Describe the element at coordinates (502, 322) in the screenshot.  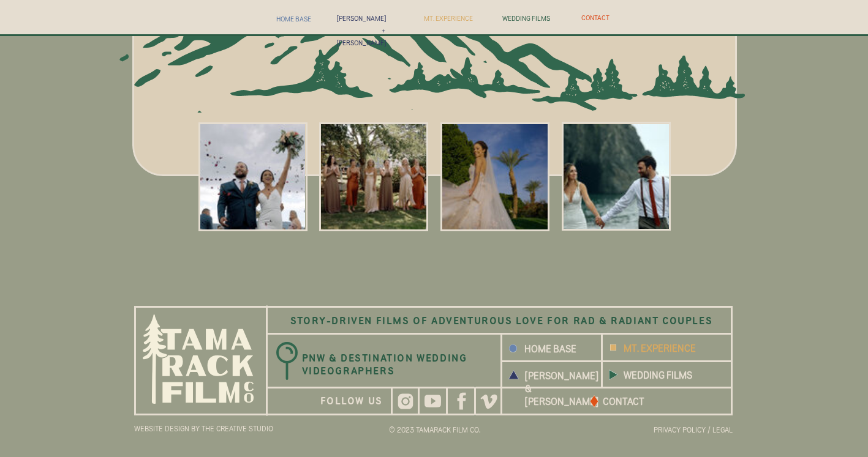
I see `h3: STORY-DRIVEN FILMS OF ADVENTUROUS LOVE FOR RAD & RADIANT COUPLES` at that location.